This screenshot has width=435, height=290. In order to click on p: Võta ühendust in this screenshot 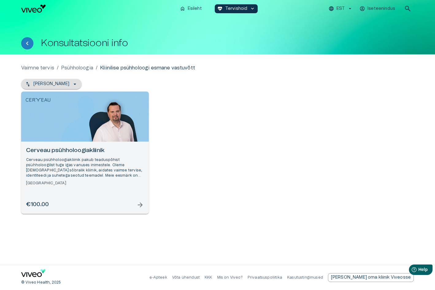, I will do `click(186, 277)`.